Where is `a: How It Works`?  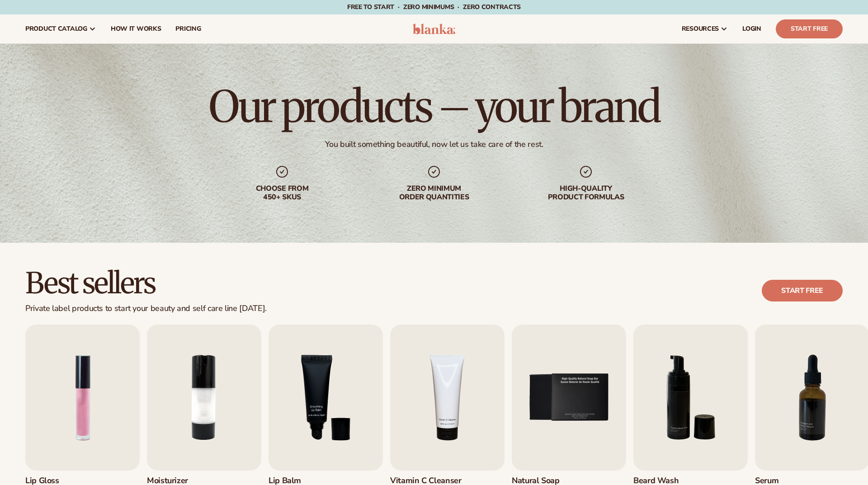
a: How It Works is located at coordinates (136, 29).